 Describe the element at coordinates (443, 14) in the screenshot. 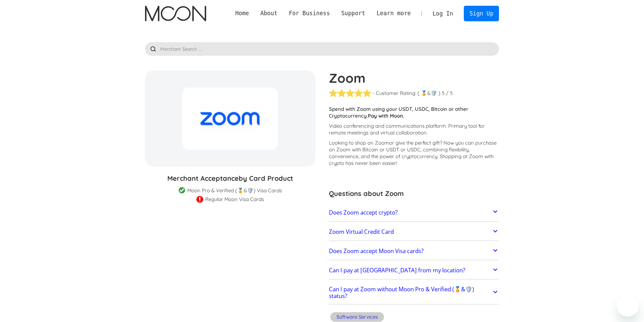

I see `a: Log In` at that location.